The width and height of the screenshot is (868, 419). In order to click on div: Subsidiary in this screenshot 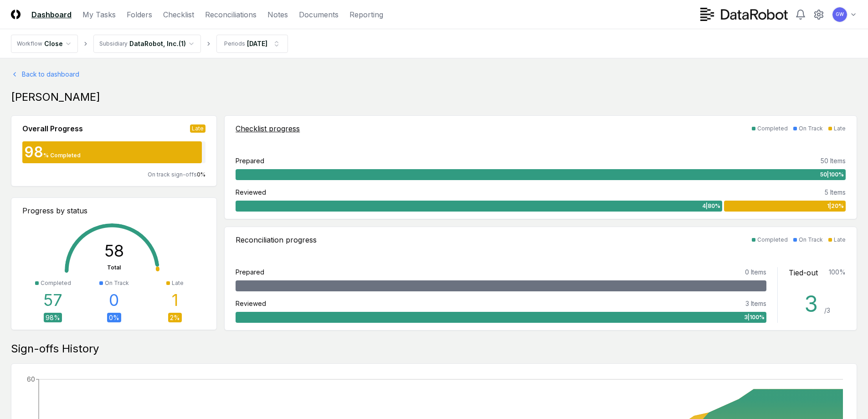, I will do `click(114, 44)`.